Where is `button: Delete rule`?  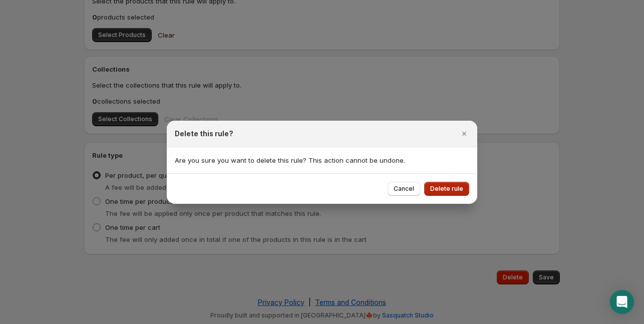
button: Delete rule is located at coordinates (446, 189).